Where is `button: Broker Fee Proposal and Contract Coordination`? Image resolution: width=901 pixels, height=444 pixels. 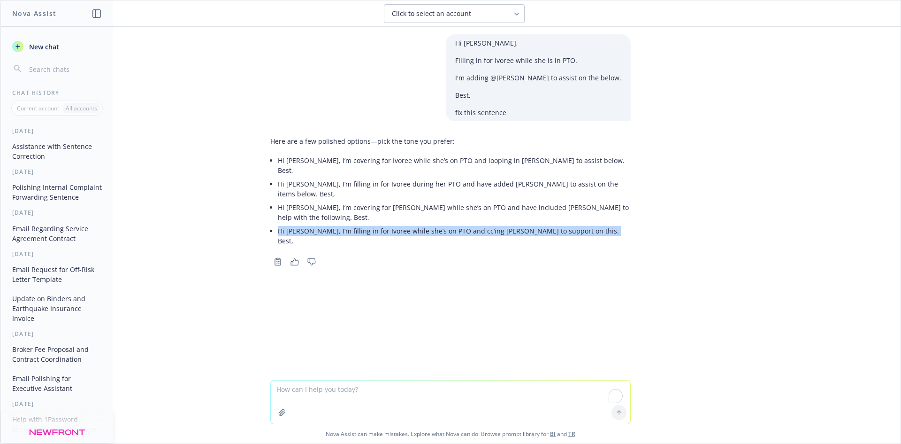
button: Broker Fee Proposal and Contract Coordination is located at coordinates (57, 354).